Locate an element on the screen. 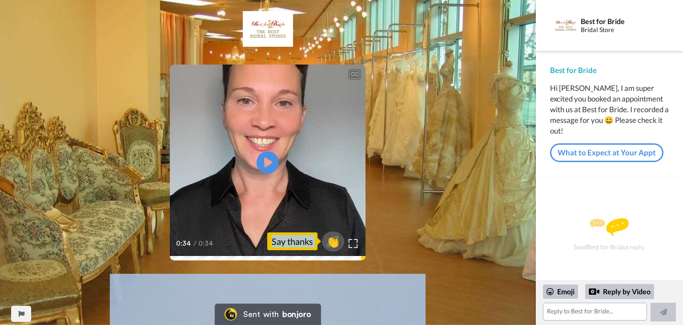 Image resolution: width=683 pixels, height=325 pixels. img: Profile Image is located at coordinates (566, 25).